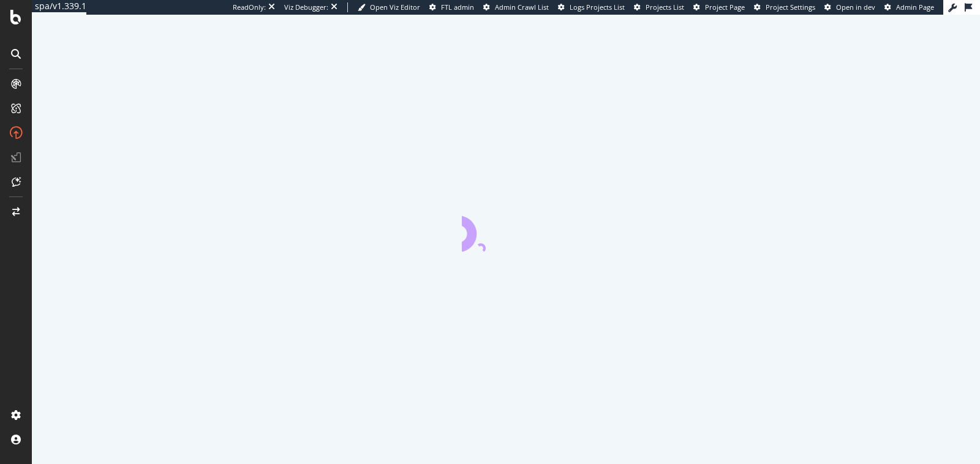 The width and height of the screenshot is (980, 464). I want to click on a: Project Settings, so click(784, 8).